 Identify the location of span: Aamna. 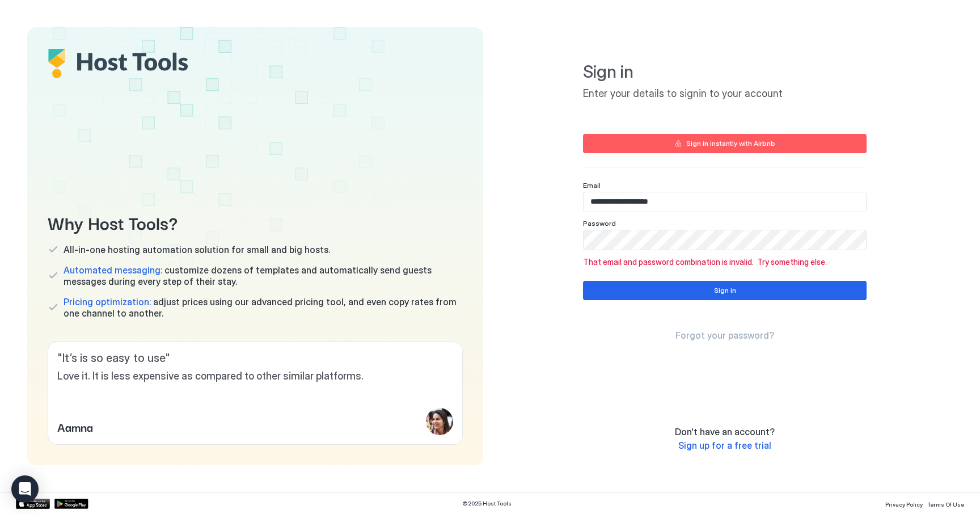
(75, 427).